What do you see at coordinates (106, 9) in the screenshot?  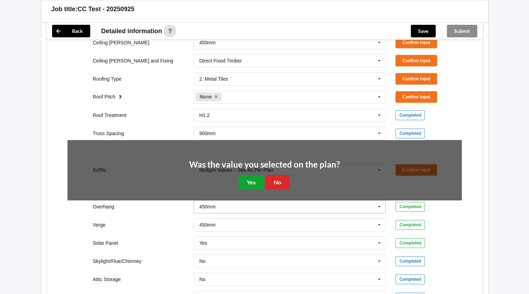 I see `h3: CC Test - 20250925` at bounding box center [106, 9].